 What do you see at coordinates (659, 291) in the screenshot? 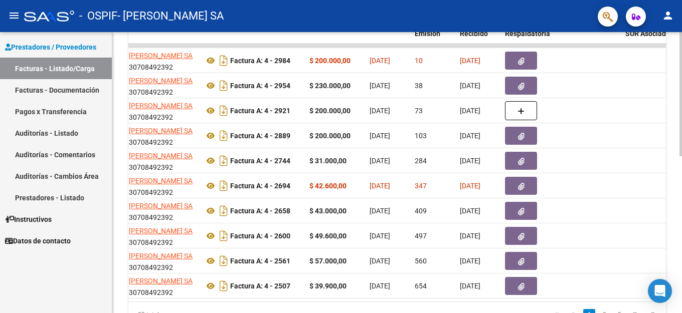
I see `div: Open Intercom Messenger` at bounding box center [659, 291].